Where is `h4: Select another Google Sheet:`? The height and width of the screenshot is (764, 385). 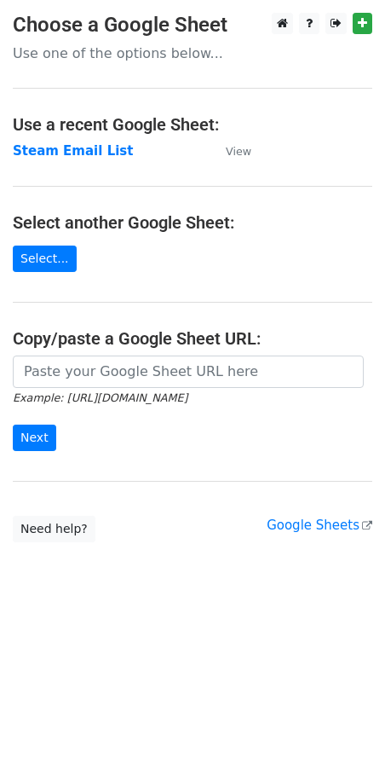
h4: Select another Google Sheet: is located at coordinates (193, 222).